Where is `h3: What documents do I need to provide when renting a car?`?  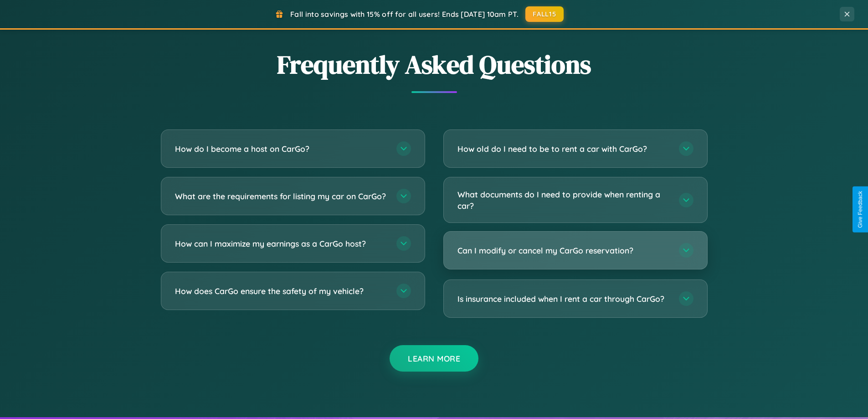 h3: What documents do I need to provide when renting a car? is located at coordinates (564, 200).